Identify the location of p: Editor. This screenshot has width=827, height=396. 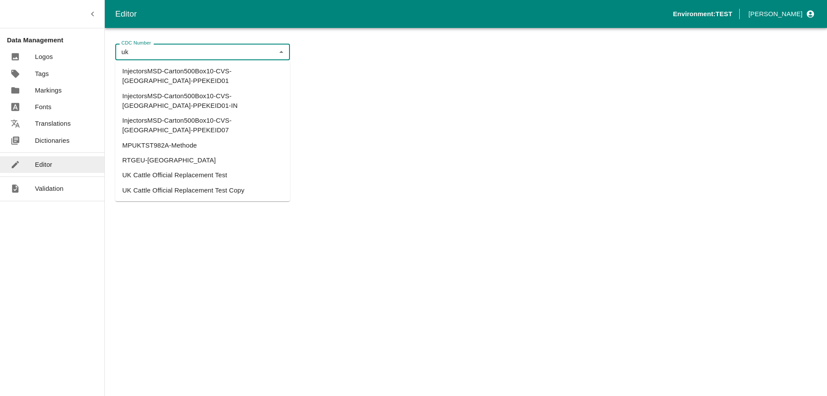
(44, 165).